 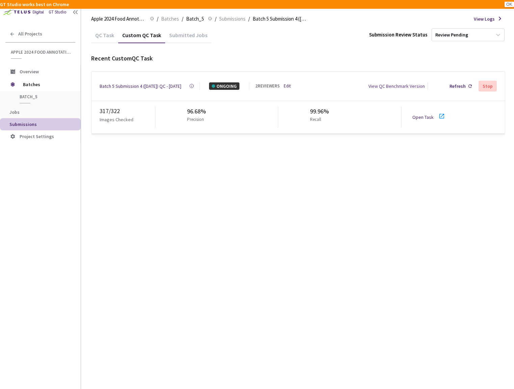 I want to click on div: View QC Benchmark Version, so click(x=396, y=86).